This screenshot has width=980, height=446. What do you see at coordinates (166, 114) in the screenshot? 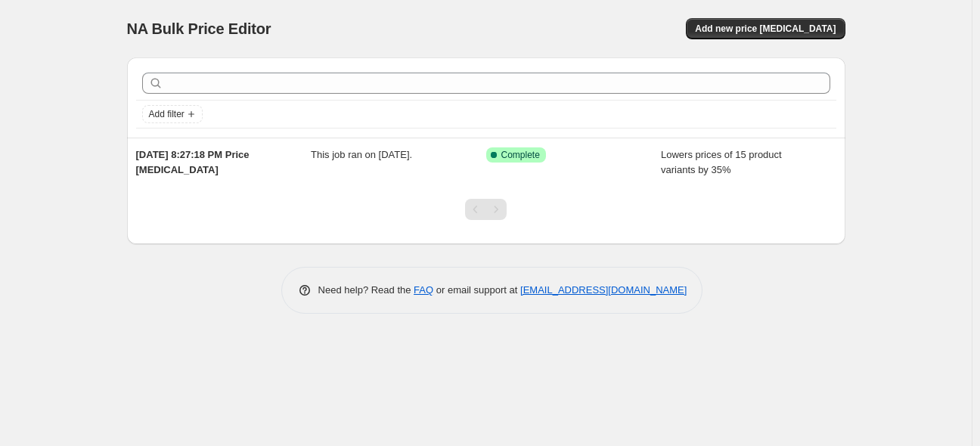
I see `span: Add filter` at bounding box center [166, 114].